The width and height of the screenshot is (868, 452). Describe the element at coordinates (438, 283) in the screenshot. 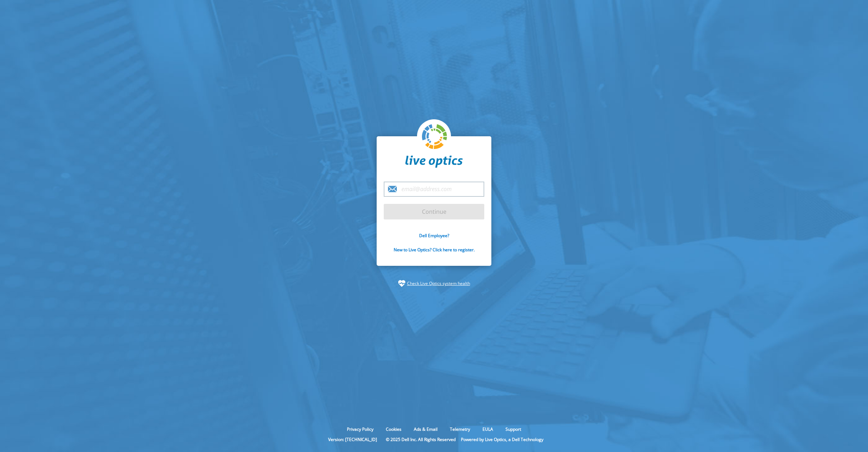

I see `a: Check Live Optics system health` at that location.